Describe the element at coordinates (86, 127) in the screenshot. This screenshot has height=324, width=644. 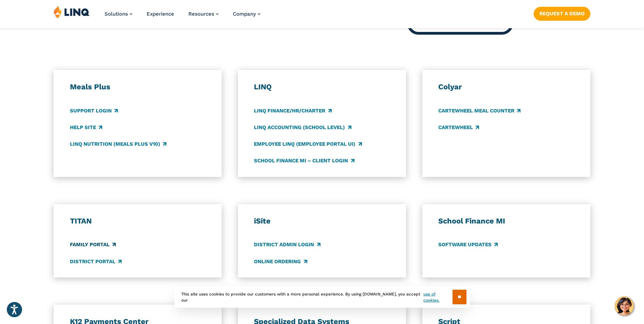
I see `a: Help Site` at that location.